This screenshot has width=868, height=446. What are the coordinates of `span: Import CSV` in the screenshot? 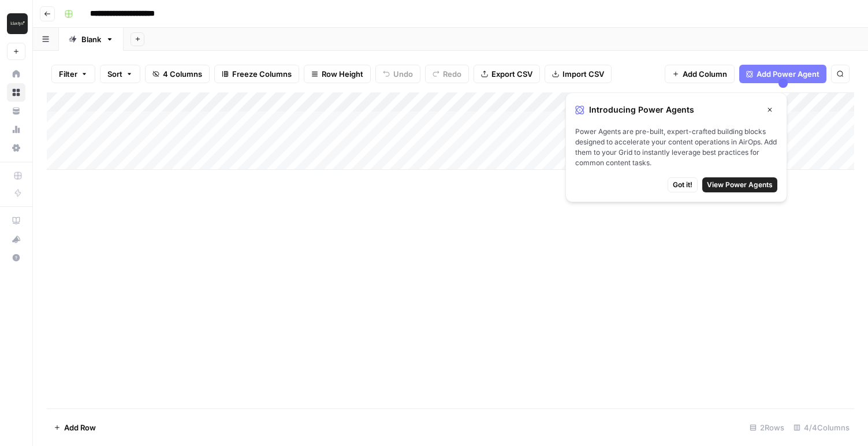 It's located at (584, 74).